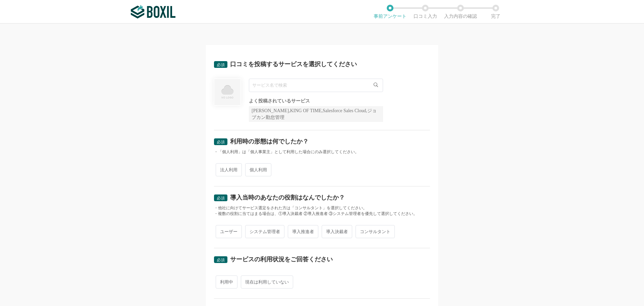 The height and width of the screenshot is (306, 644). Describe the element at coordinates (375, 231) in the screenshot. I see `span: コンサルタント` at that location.